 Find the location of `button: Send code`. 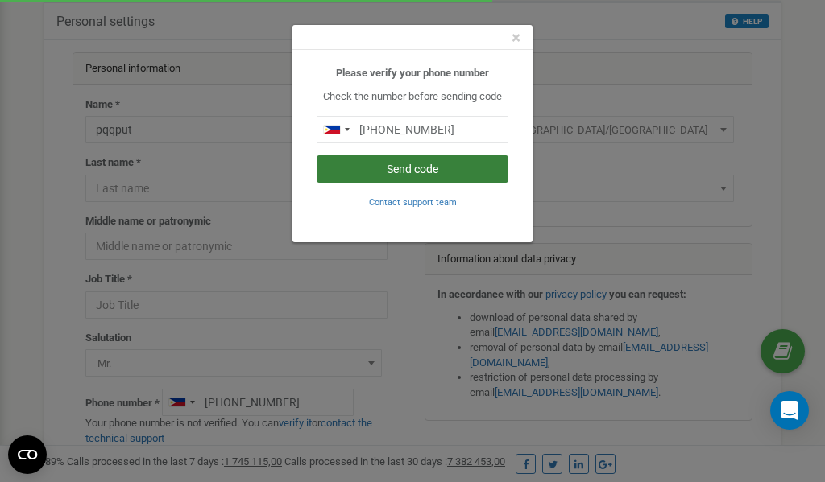

button: Send code is located at coordinates (412, 169).